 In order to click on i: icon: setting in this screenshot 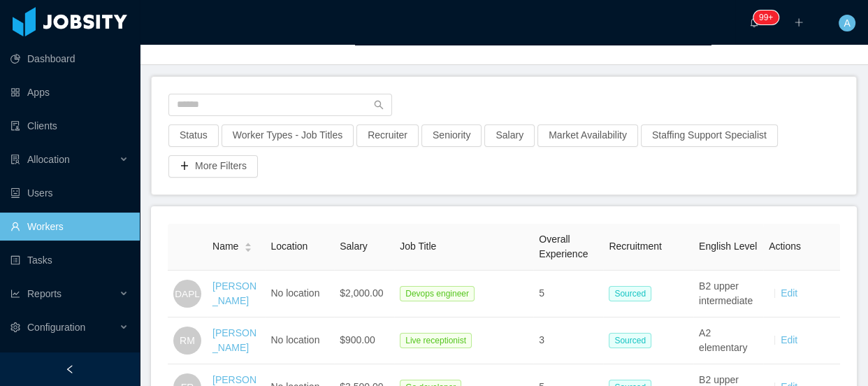, I will do `click(15, 327)`.